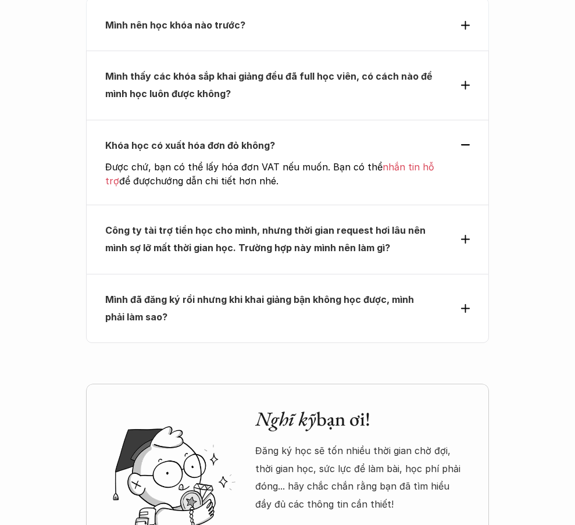 Image resolution: width=575 pixels, height=525 pixels. What do you see at coordinates (286, 419) in the screenshot?
I see `em: Nghĩ kỹ` at bounding box center [286, 419].